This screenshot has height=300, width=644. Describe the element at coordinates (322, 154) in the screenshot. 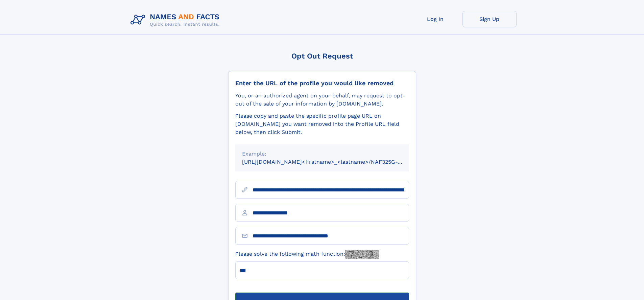

I see `div: Example:` at that location.